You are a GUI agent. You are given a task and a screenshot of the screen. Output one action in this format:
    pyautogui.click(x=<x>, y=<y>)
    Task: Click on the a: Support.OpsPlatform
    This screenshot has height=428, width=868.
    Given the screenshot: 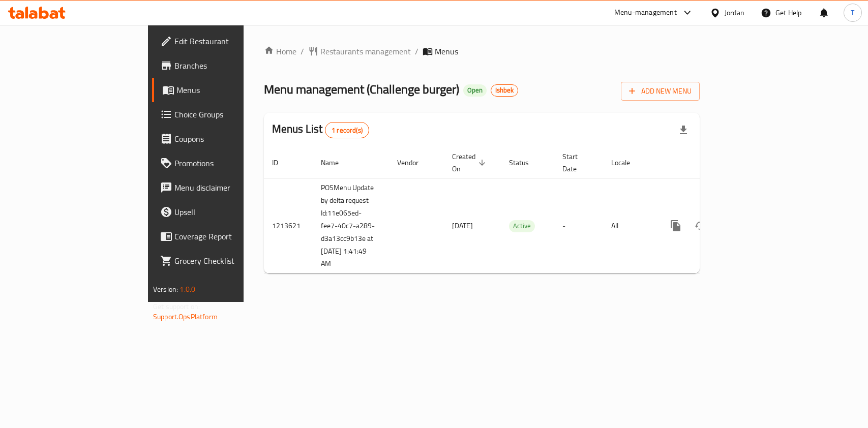 What is the action you would take?
    pyautogui.click(x=185, y=317)
    